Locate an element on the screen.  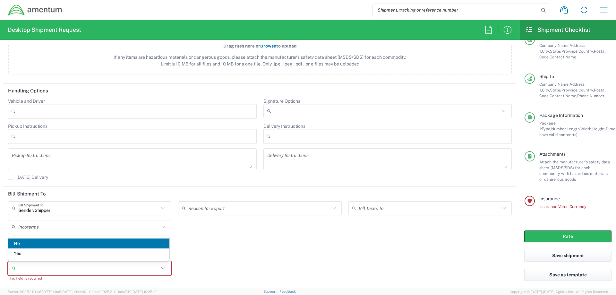
h2: Desktop Shipment Request is located at coordinates (44, 30).